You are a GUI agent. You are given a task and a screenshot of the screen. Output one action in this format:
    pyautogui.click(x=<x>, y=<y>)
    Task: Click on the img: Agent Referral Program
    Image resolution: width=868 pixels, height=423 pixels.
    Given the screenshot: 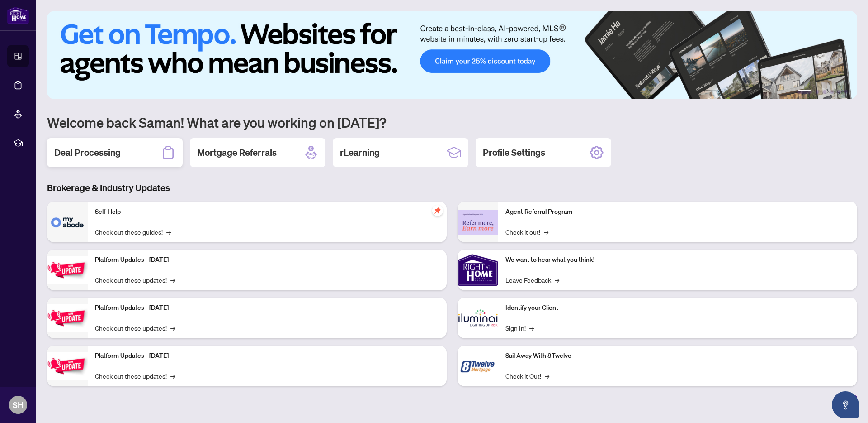 What is the action you would take?
    pyautogui.click(x=478, y=222)
    